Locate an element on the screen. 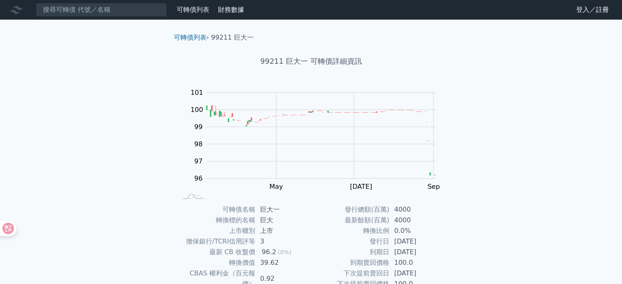 The image size is (622, 284). td: 轉換比例 is located at coordinates (350, 231).